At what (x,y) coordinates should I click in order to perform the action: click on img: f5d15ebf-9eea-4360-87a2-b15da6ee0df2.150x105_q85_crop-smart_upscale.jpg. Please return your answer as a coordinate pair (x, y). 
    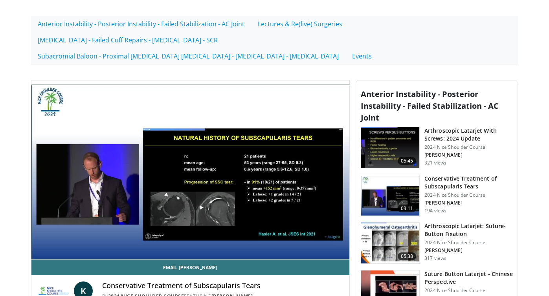
    Looking at the image, I should click on (390, 243).